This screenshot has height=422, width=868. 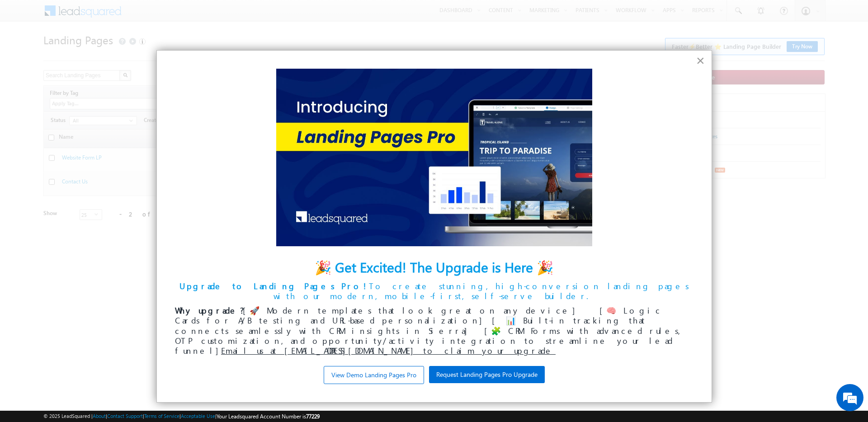 What do you see at coordinates (162, 416) in the screenshot?
I see `a: Terms of Service` at bounding box center [162, 416].